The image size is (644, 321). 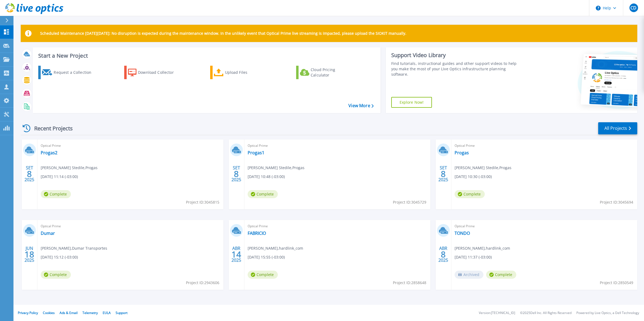 What do you see at coordinates (247, 73) in the screenshot?
I see `div: Upload Files` at bounding box center [247, 73].